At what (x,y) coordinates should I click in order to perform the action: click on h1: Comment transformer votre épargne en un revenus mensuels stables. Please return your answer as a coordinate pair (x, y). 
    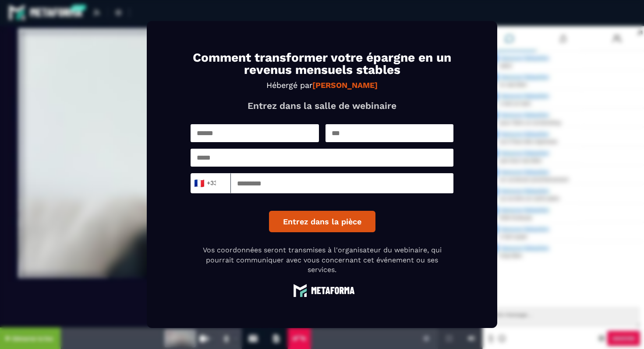
    Looking at the image, I should click on (322, 64).